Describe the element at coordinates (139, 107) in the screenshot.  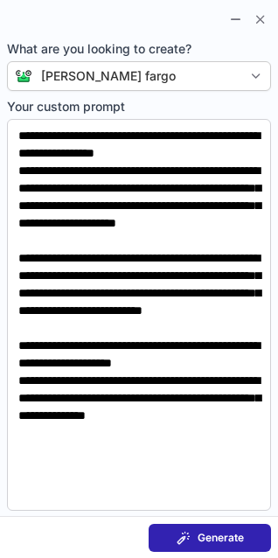
I see `span: Your custom prompt` at that location.